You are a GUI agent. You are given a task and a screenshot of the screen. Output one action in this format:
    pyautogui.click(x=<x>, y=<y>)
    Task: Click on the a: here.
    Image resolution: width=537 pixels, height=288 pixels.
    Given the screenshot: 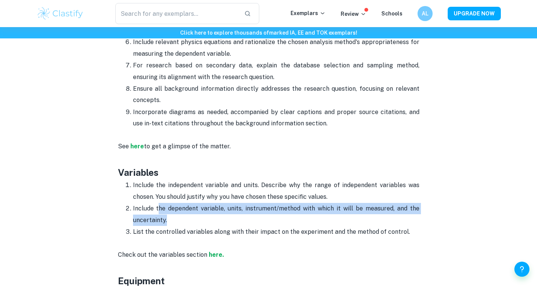 What is the action you would take?
    pyautogui.click(x=216, y=255)
    